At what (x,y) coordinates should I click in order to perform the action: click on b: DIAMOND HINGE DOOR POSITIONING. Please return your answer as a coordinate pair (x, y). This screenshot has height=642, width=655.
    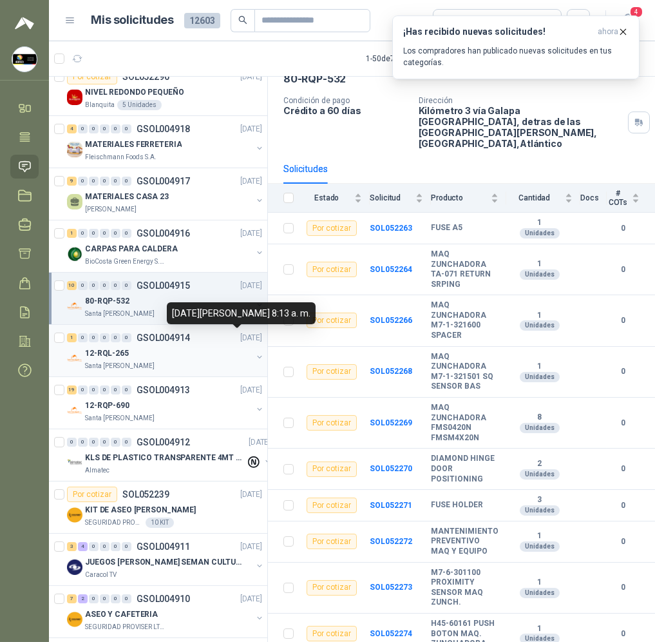
    Looking at the image, I should click on (465, 468).